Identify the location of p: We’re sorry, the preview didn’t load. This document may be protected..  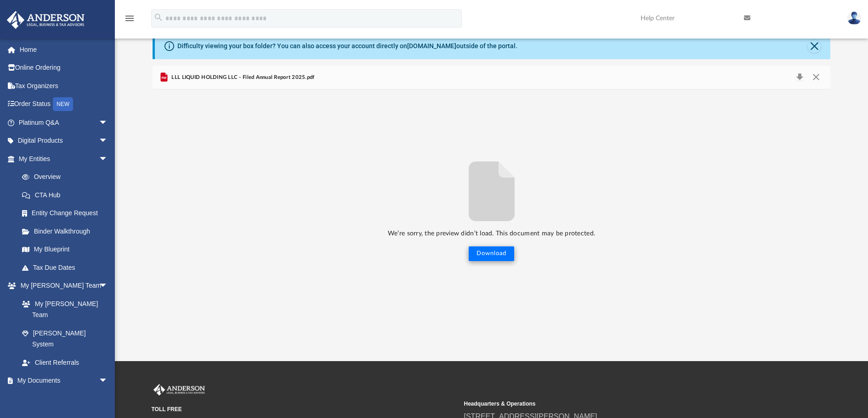
(491, 233).